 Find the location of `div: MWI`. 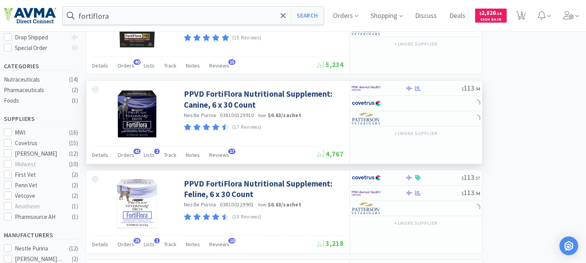

div: MWI is located at coordinates (39, 133).